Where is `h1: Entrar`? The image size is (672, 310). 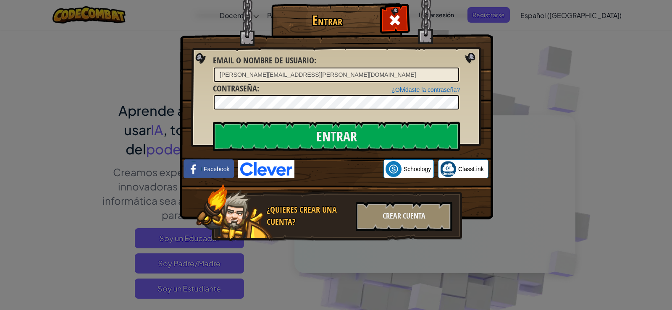 h1: Entrar is located at coordinates (327, 20).